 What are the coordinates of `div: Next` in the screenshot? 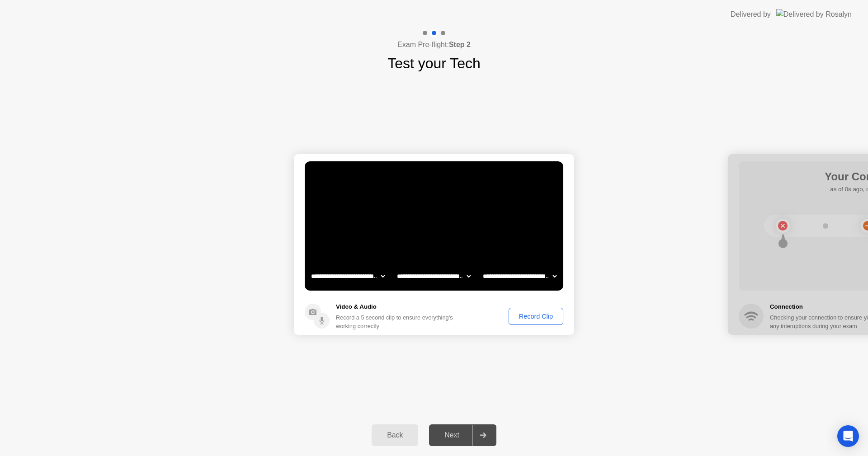 It's located at (452, 435).